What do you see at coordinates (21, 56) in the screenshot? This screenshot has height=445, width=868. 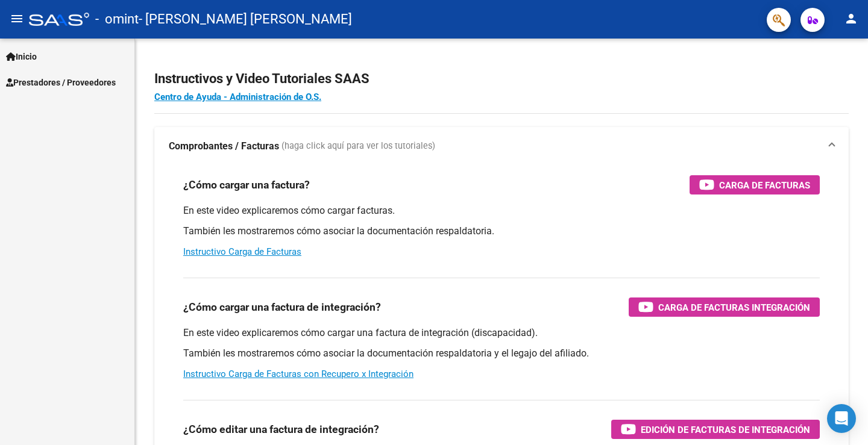 I see `span: Inicio` at bounding box center [21, 56].